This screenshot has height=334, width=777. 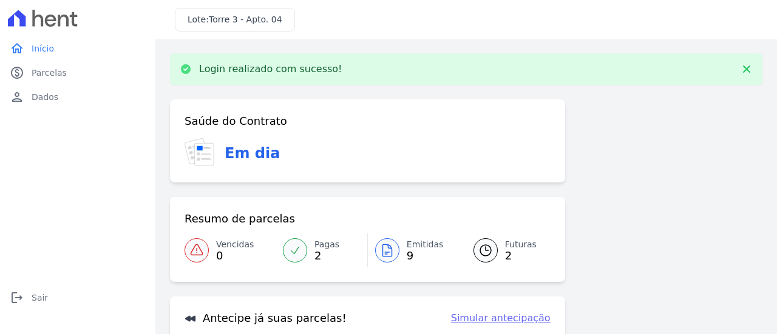 I want to click on h3: Lote:, so click(x=235, y=19).